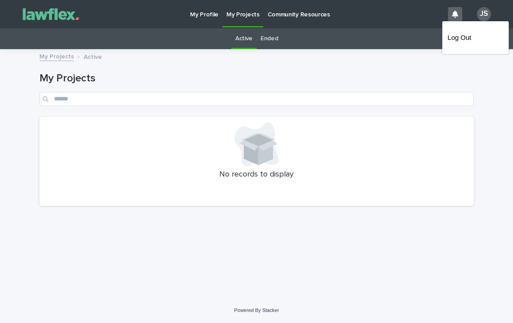  I want to click on a: Ended, so click(269, 39).